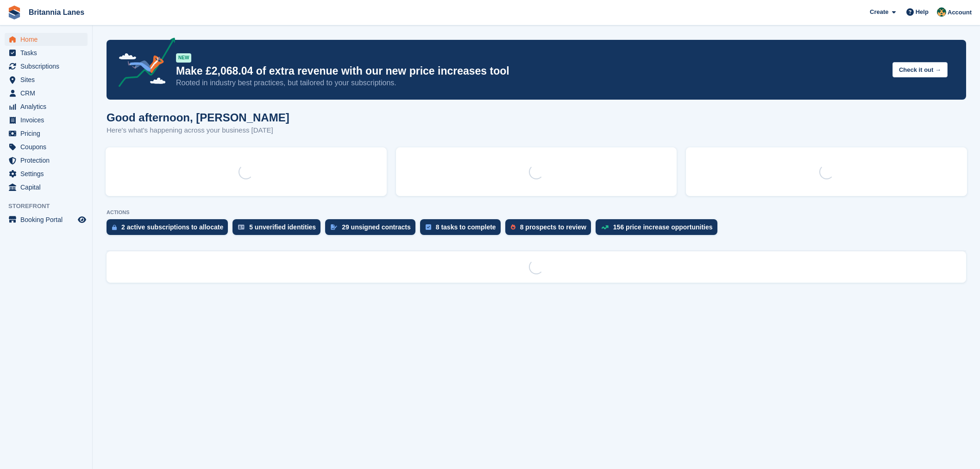  What do you see at coordinates (183, 58) in the screenshot?
I see `div: NEW` at bounding box center [183, 58].